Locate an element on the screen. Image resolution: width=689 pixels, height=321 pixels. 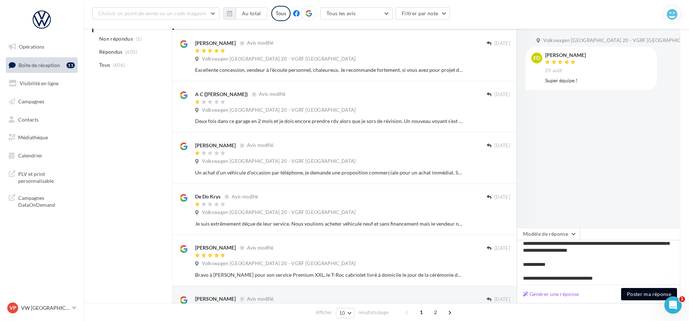
span: résultats/page is located at coordinates (373, 313).